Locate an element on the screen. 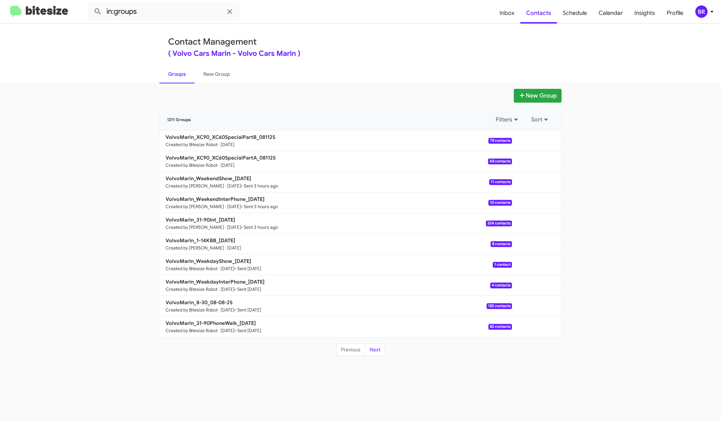 Image resolution: width=721 pixels, height=421 pixels. span: 48 contacts is located at coordinates (500, 161).